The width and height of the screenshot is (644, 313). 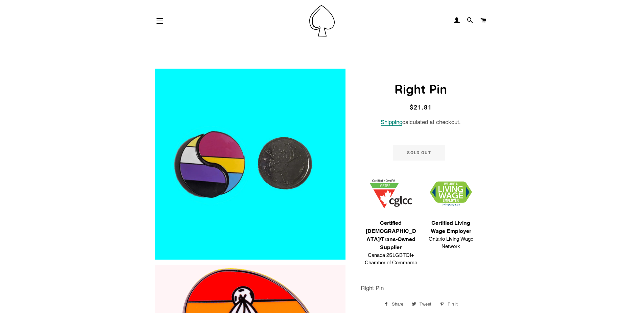 What do you see at coordinates (391, 259) in the screenshot?
I see `span: Canada 2SLGBTQI+ Chamber of Commerce` at bounding box center [391, 259].